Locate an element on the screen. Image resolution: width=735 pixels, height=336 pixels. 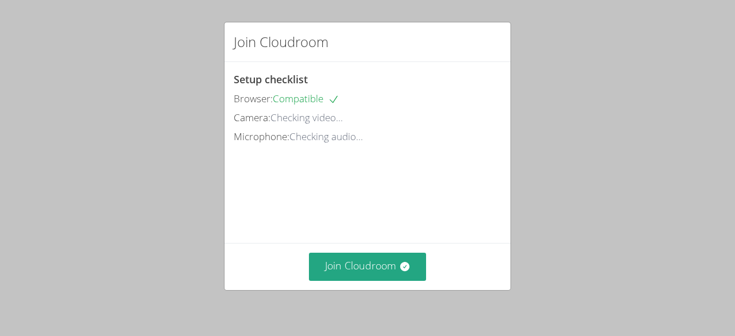
span: Camera: is located at coordinates (252, 117).